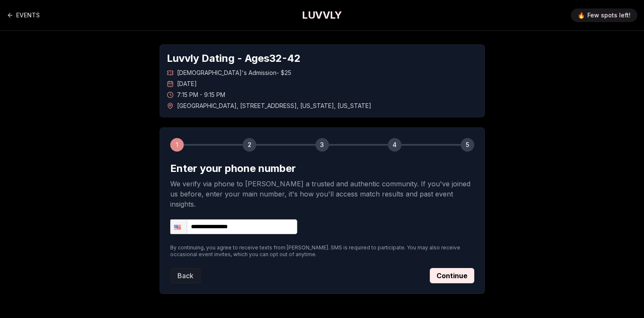 This screenshot has height=318, width=644. What do you see at coordinates (322, 15) in the screenshot?
I see `a: LUVVLY` at bounding box center [322, 15].